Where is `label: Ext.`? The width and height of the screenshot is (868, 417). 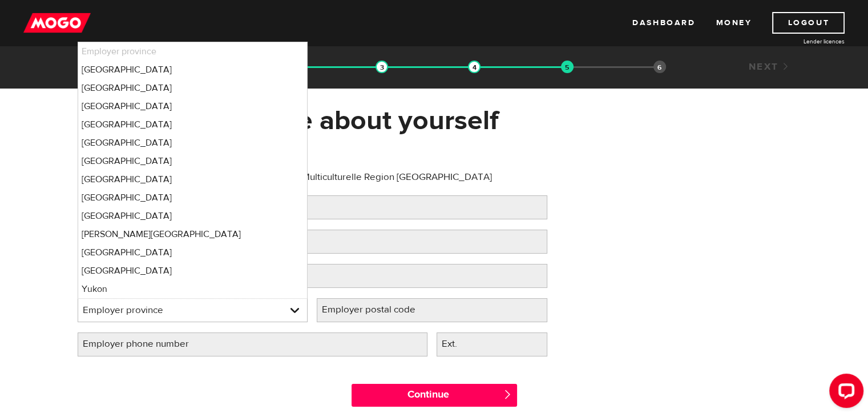 label: Ext. is located at coordinates (459, 343).